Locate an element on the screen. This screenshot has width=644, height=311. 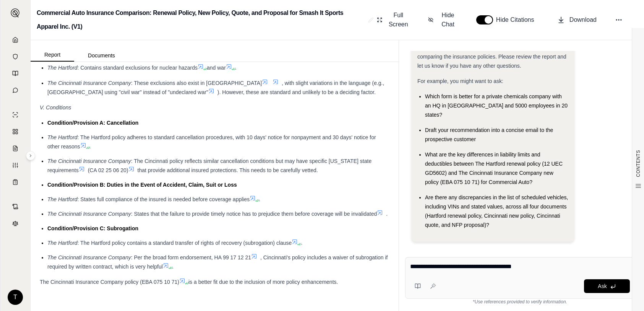
span: Condition/Provision B: Duties in the Event of Accident, Claim, Suit or Loss is located at coordinates (142, 185).